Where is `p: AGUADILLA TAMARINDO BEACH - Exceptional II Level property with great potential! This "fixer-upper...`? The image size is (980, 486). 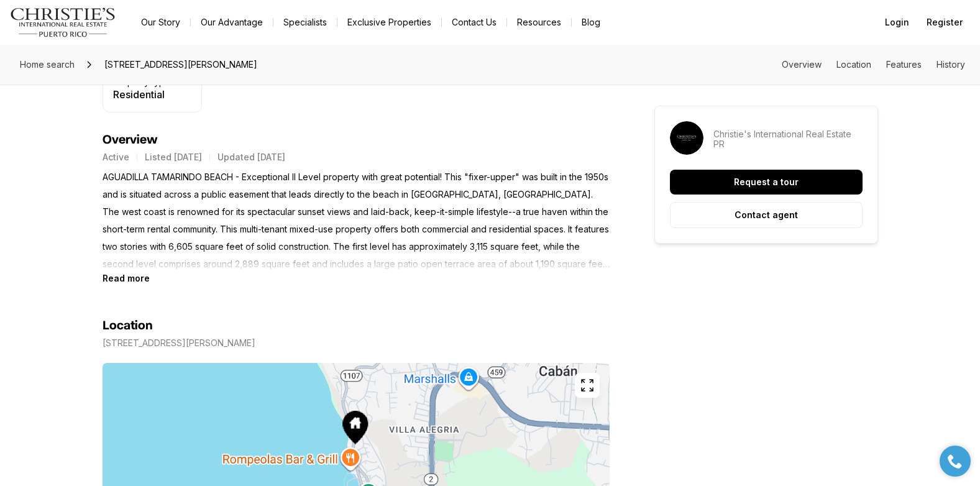
p: AGUADILLA TAMARINDO BEACH - Exceptional II Level property with great potential! This "fixer-upper... is located at coordinates (356, 221).